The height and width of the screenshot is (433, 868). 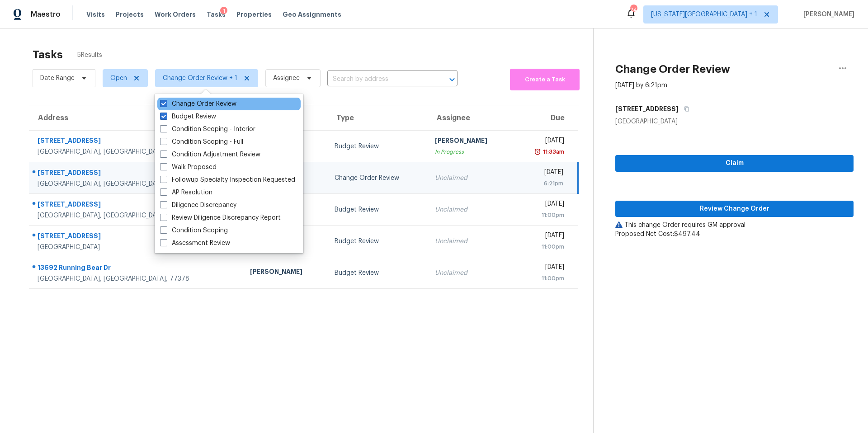 I want to click on input: Search by address, so click(x=380, y=79).